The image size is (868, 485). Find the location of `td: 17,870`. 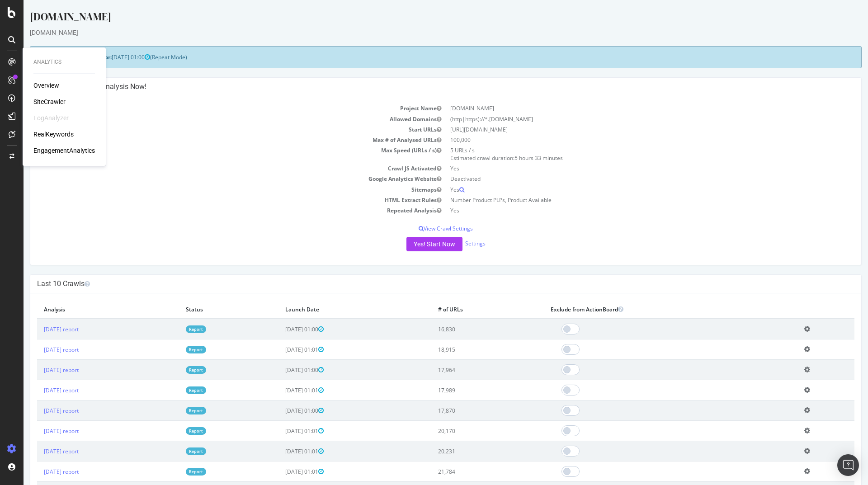

td: 17,870 is located at coordinates (464, 410).